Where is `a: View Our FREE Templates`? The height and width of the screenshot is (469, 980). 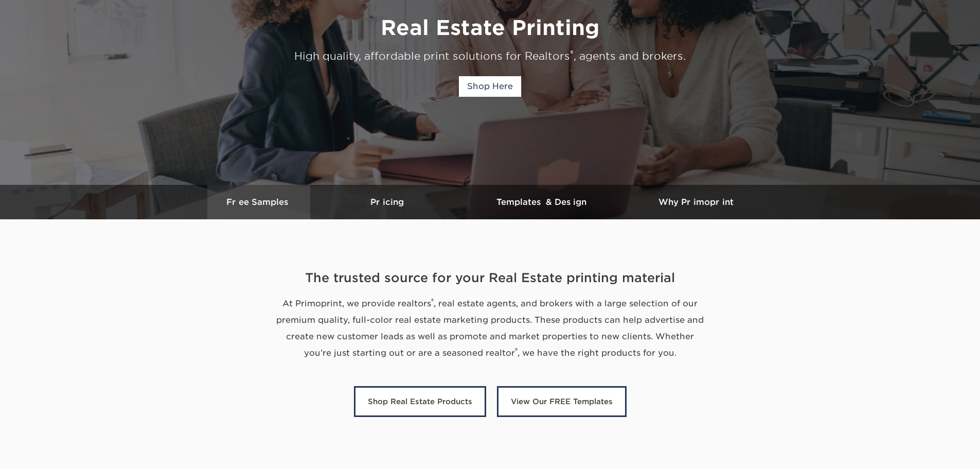 a: View Our FREE Templates is located at coordinates (562, 401).